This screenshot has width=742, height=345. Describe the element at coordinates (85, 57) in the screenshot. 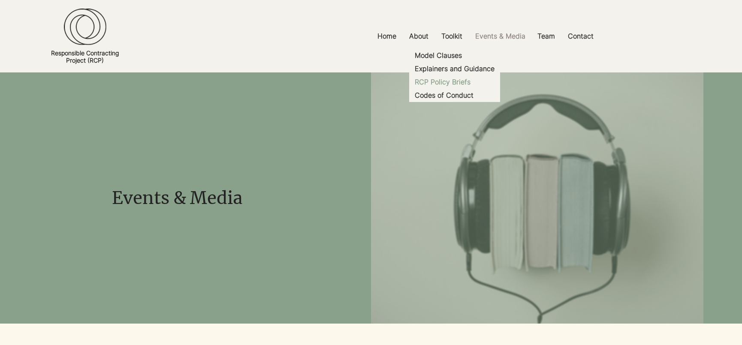

I see `a: Responsible ContractingProject (RCP)` at that location.